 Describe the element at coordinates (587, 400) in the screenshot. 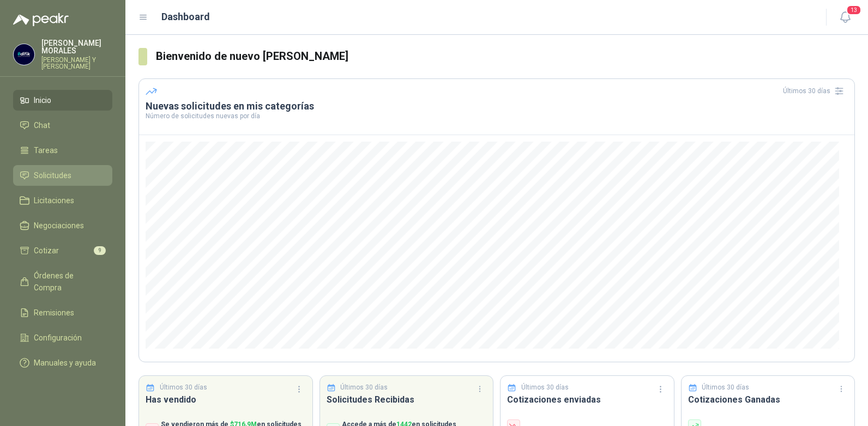

I see `h3: Cotizaciones enviadas` at that location.